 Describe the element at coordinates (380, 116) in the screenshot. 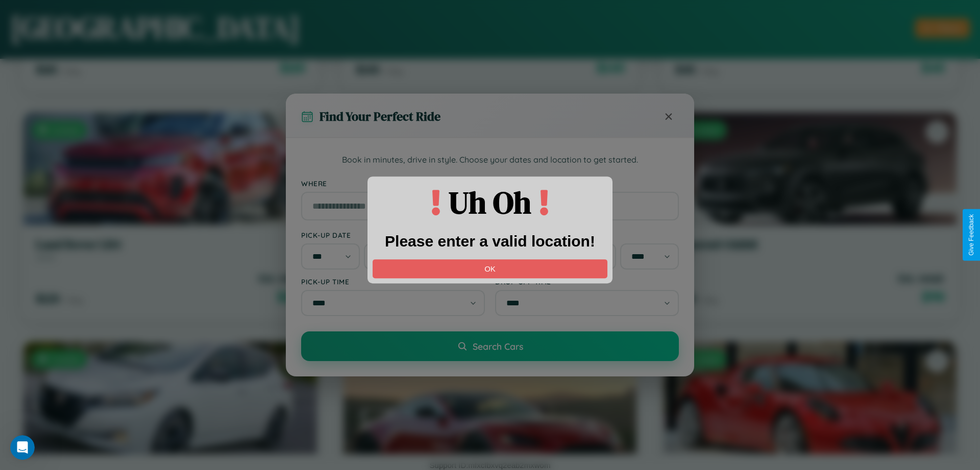

I see `h3: Find Your Perfect Ride` at that location.